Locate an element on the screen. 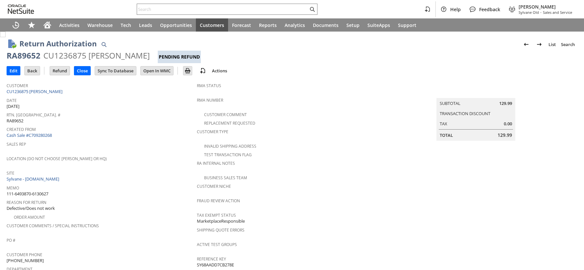 The width and height of the screenshot is (584, 270). span: Customers is located at coordinates (212, 25).